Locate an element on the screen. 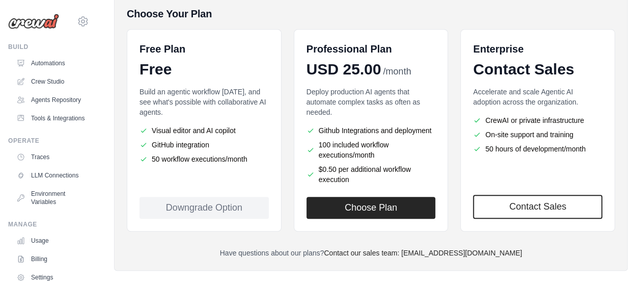 This screenshot has height=281, width=644. a: Traces is located at coordinates (51, 157).